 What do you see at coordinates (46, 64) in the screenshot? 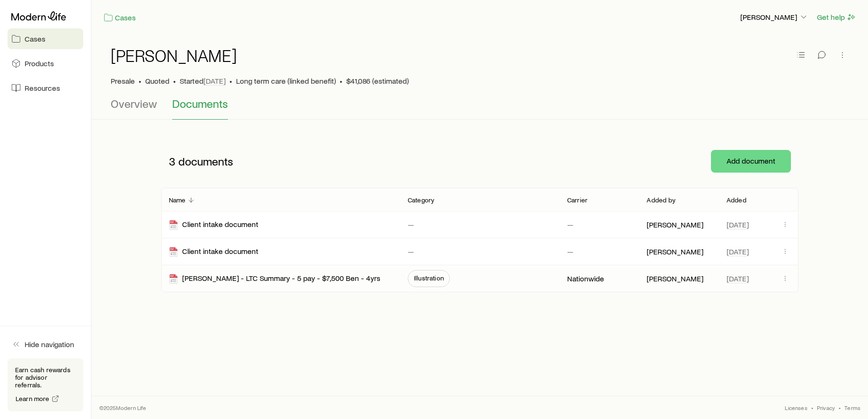
I see `a: Products` at bounding box center [46, 64].